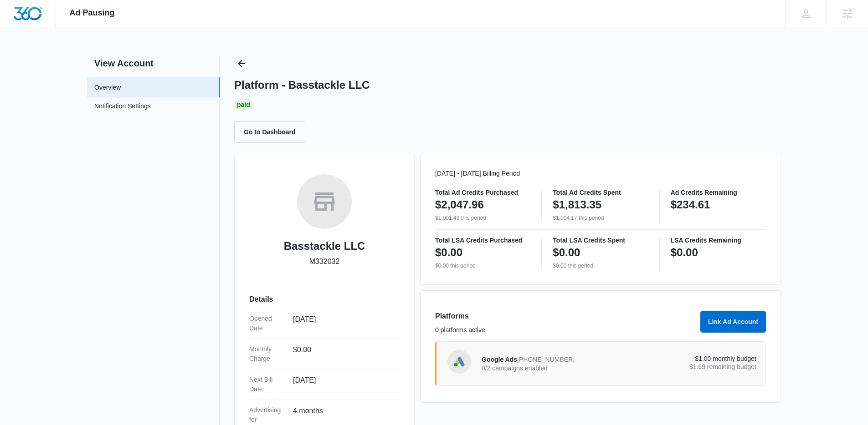  Describe the element at coordinates (690, 205) in the screenshot. I see `p: $234.61` at that location.